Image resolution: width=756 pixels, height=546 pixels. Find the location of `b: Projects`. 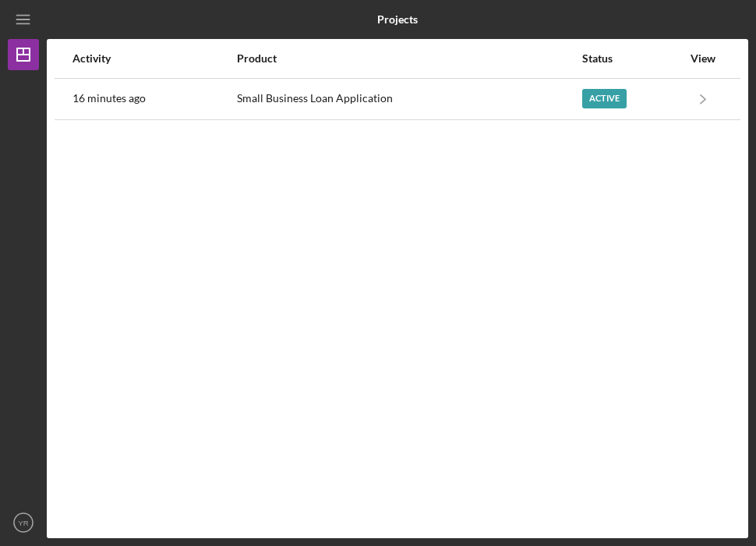

b: Projects is located at coordinates (398, 19).